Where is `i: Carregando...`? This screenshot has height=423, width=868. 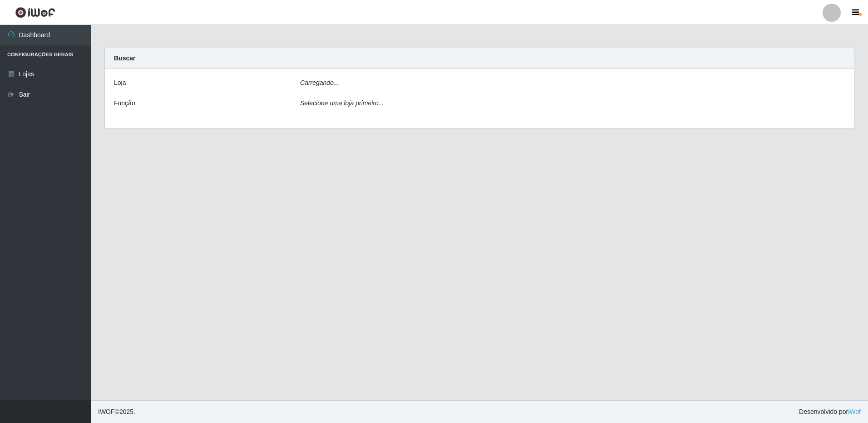
i: Carregando... is located at coordinates (319, 83).